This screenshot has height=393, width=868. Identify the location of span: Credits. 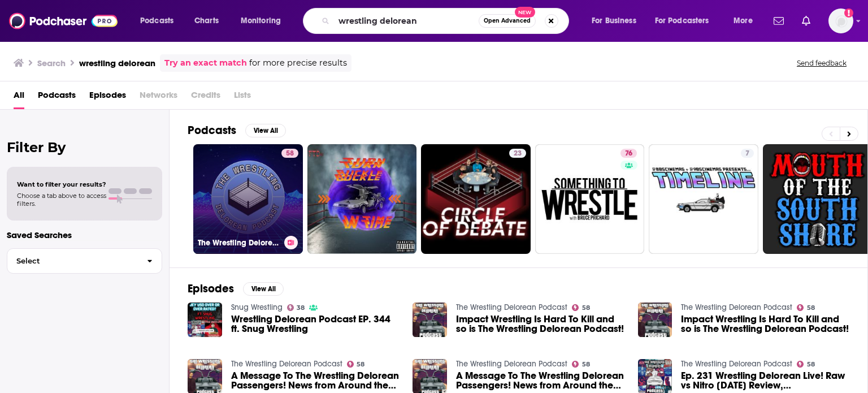
(205, 97).